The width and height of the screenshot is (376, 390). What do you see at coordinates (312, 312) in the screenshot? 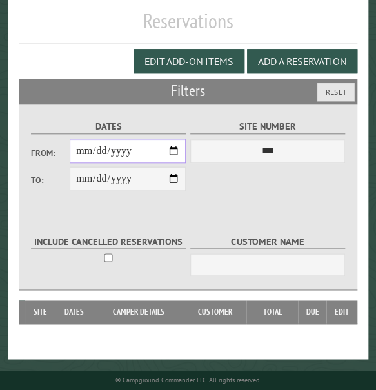
I see `th: Due` at bounding box center [312, 312].